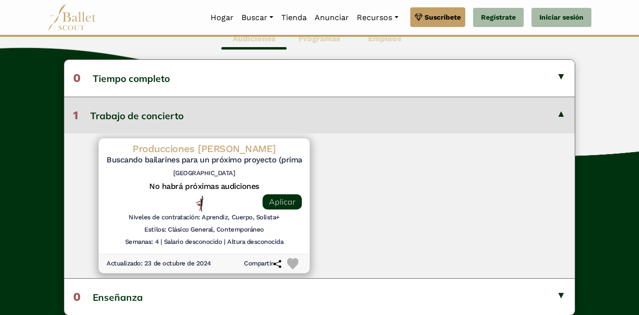  What do you see at coordinates (418, 17) in the screenshot?
I see `img: gem.svg` at bounding box center [418, 17].